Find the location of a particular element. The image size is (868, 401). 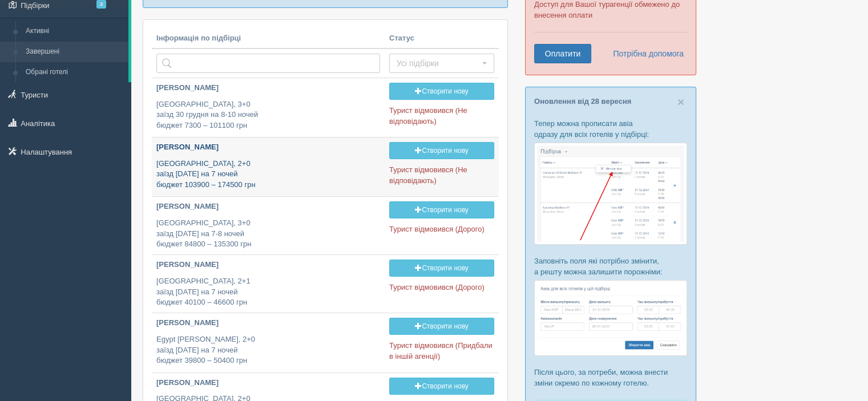

a: Активні is located at coordinates (74, 31).